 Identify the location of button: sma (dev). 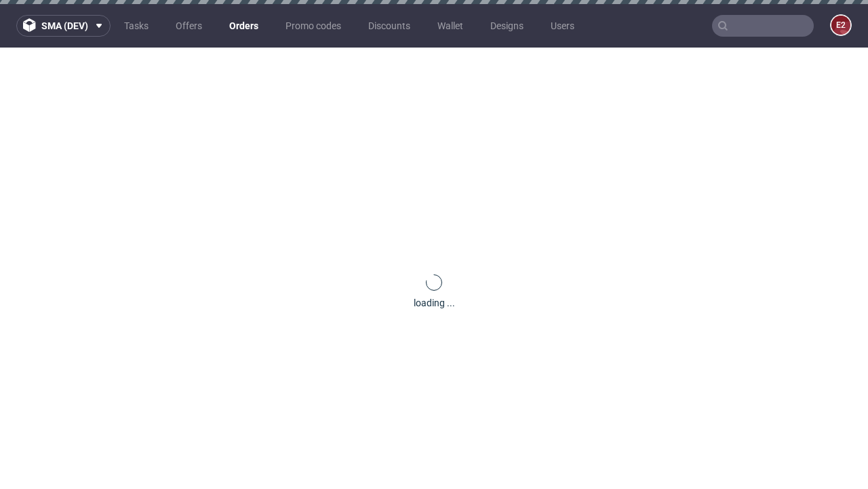
(63, 26).